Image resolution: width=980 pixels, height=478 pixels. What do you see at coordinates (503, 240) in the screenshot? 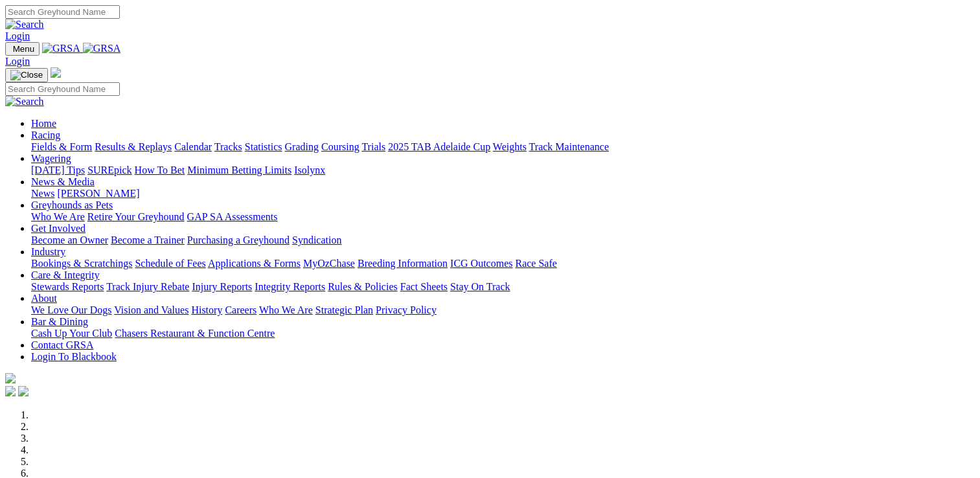
I see `div: Get Involved` at bounding box center [503, 240].